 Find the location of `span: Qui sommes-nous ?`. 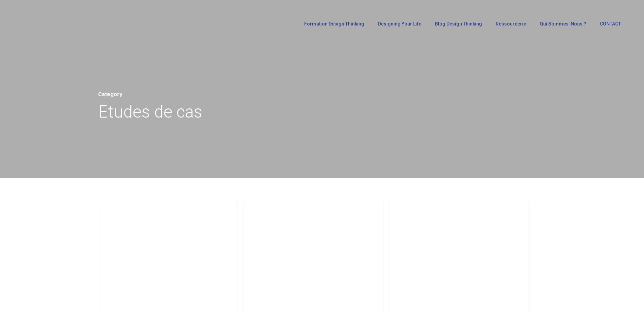

span: Qui sommes-nous ? is located at coordinates (563, 24).